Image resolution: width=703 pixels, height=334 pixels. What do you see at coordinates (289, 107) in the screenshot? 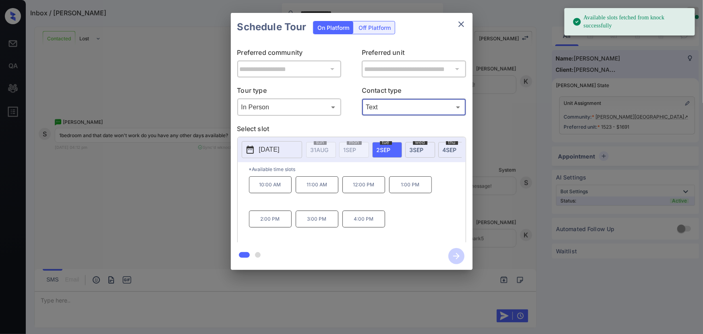
I see `div: In Person` at bounding box center [289, 107].